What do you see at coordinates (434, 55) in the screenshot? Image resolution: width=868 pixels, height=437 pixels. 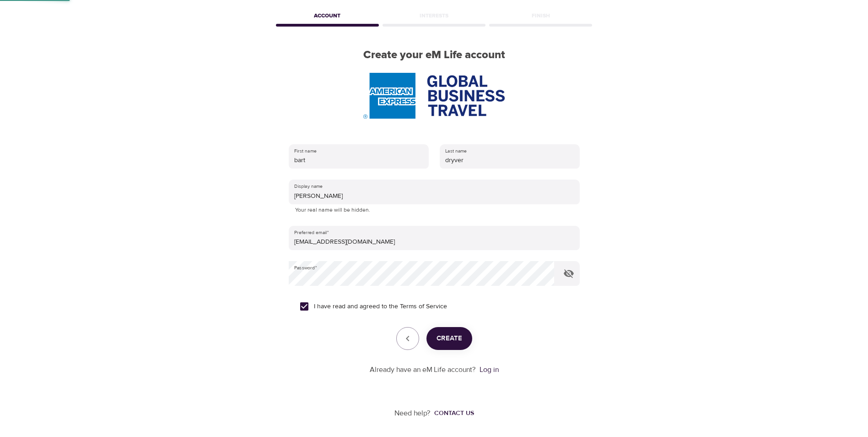 I see `h2: Create your eM Life account` at bounding box center [434, 55].